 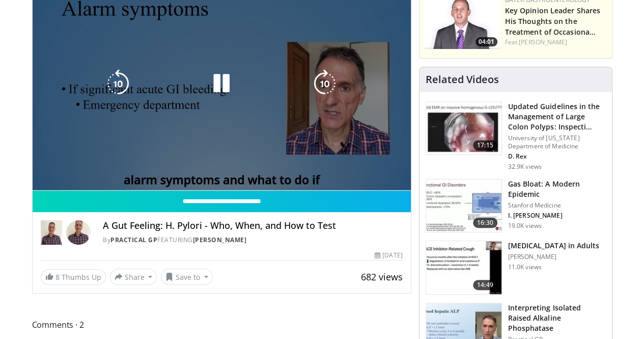 What do you see at coordinates (557, 318) in the screenshot?
I see `h3: Interpreting Isolated Raised Alkaline Phosphatase` at bounding box center [557, 318].